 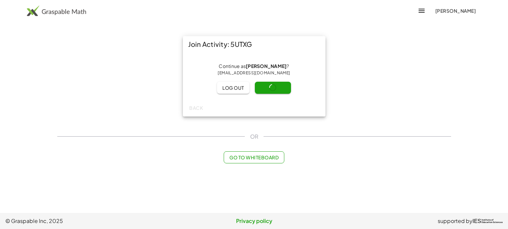 What do you see at coordinates (254, 44) in the screenshot?
I see `div: Join Activity: 5UTXG` at bounding box center [254, 44].